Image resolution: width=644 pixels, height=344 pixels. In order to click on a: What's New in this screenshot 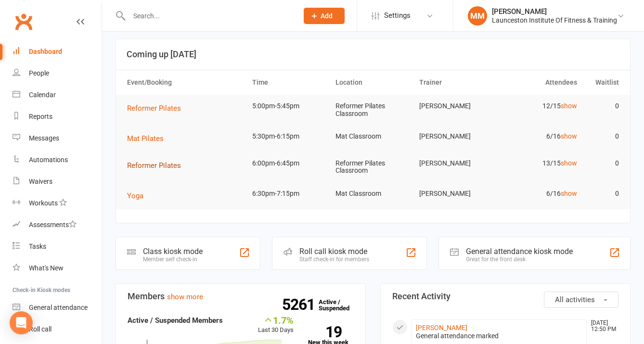, I will do `click(57, 268)`.